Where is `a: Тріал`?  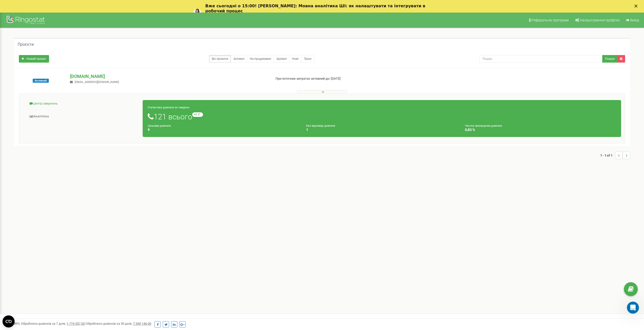 a: Тріал is located at coordinates (308, 59).